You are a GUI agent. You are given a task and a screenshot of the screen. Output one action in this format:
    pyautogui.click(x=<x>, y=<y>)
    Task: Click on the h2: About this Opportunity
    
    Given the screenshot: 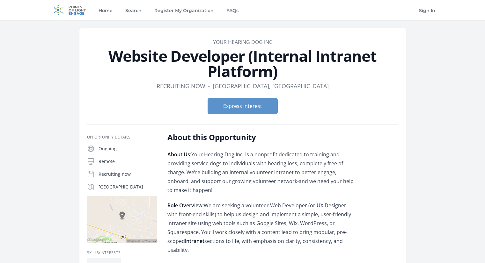 What is the action you would take?
    pyautogui.click(x=260, y=137)
    